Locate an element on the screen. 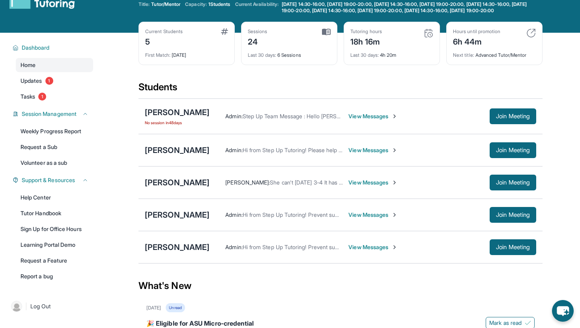  img: user-img is located at coordinates (17, 307).